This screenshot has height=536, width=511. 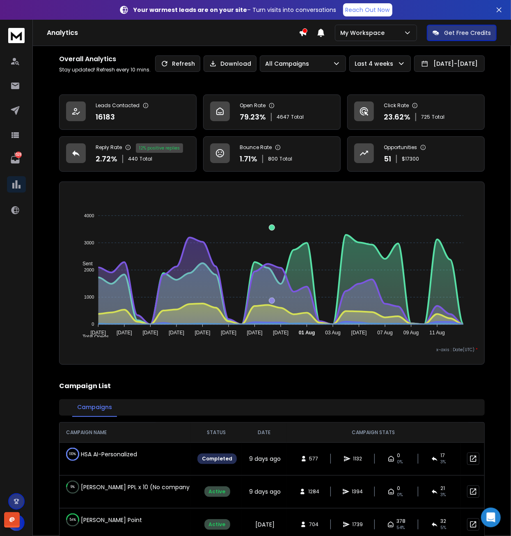 I want to click on span: Sent, so click(x=85, y=264).